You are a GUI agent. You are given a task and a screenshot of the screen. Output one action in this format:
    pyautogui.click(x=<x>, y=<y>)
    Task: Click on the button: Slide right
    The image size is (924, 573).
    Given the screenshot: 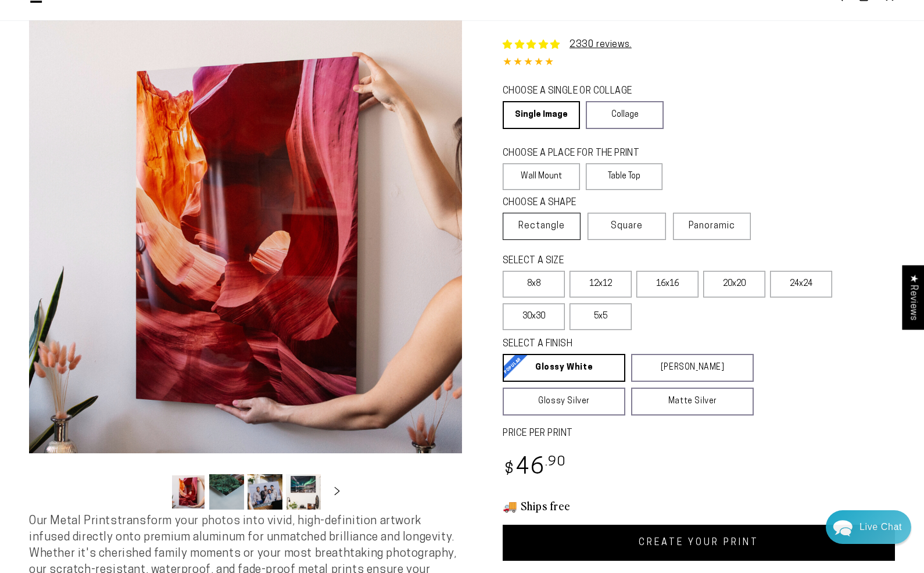 What is the action you would take?
    pyautogui.click(x=337, y=492)
    